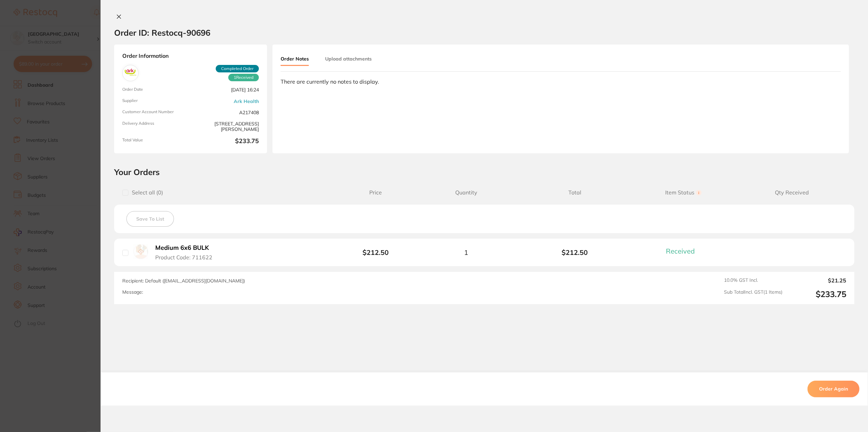 This screenshot has width=868, height=432. What do you see at coordinates (155, 101) in the screenshot?
I see `span: Supplier` at bounding box center [155, 101].